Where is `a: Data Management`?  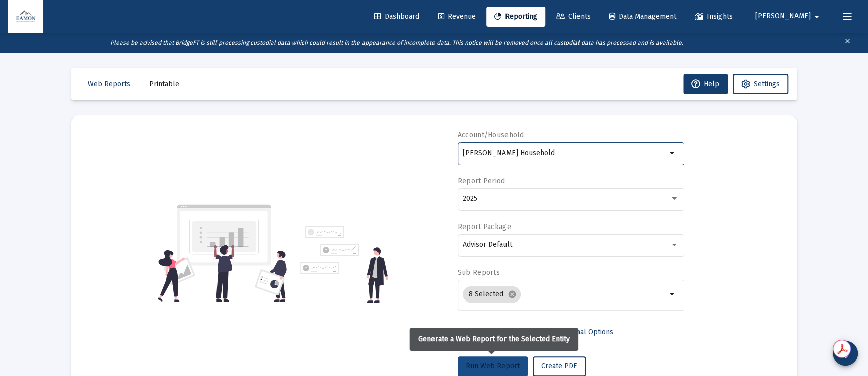
a: Data Management is located at coordinates (643, 17).